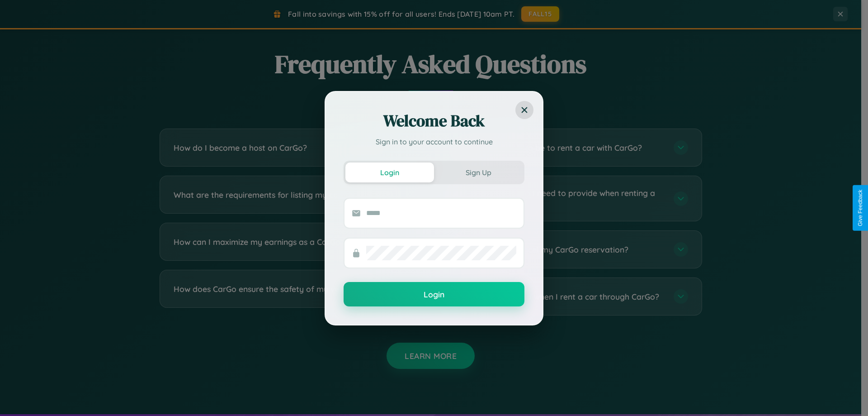 This screenshot has height=416, width=868. I want to click on button: Sign Up, so click(478, 173).